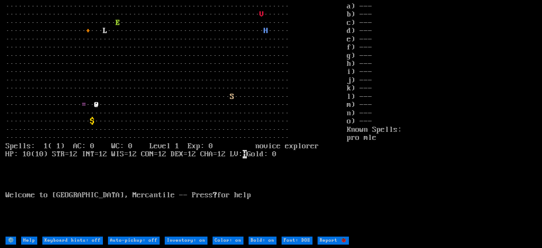 This screenshot has height=248, width=542. What do you see at coordinates (72, 241) in the screenshot?
I see `input: Keyboard hints: off` at bounding box center [72, 241].